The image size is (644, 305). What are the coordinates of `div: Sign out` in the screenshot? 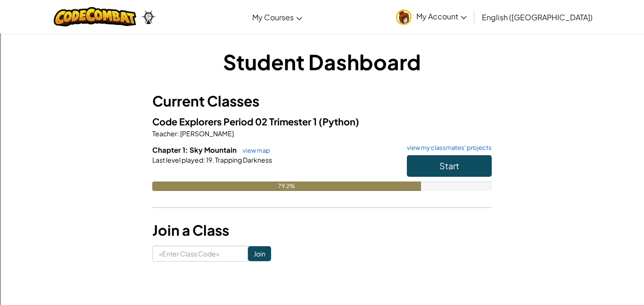 It's located at (322, 50).